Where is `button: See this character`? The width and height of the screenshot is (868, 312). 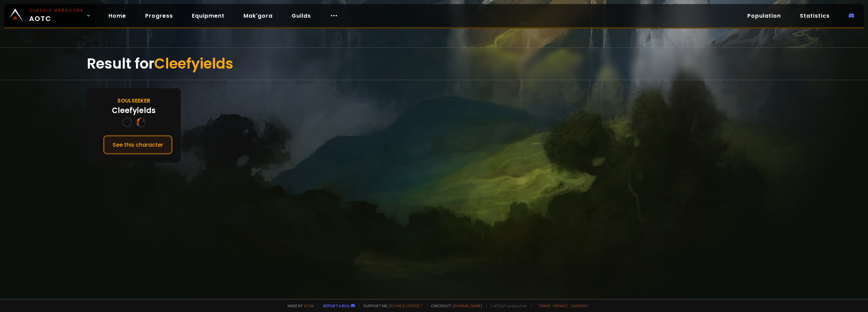 button: See this character is located at coordinates (138, 144).